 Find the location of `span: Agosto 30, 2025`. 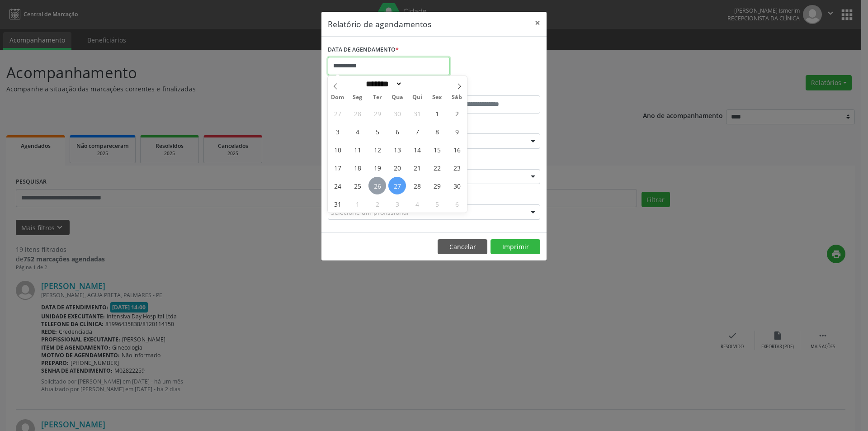

span: Agosto 30, 2025 is located at coordinates (456, 185).